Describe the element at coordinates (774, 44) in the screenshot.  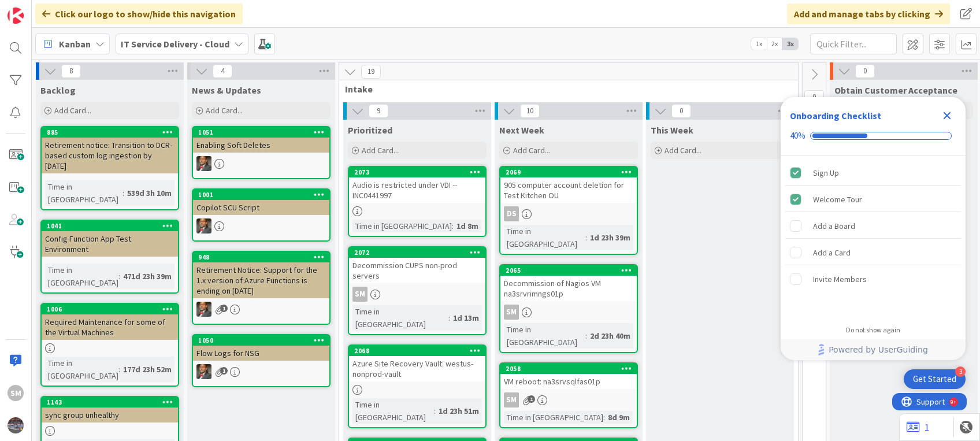
I see `span: 2x` at that location.